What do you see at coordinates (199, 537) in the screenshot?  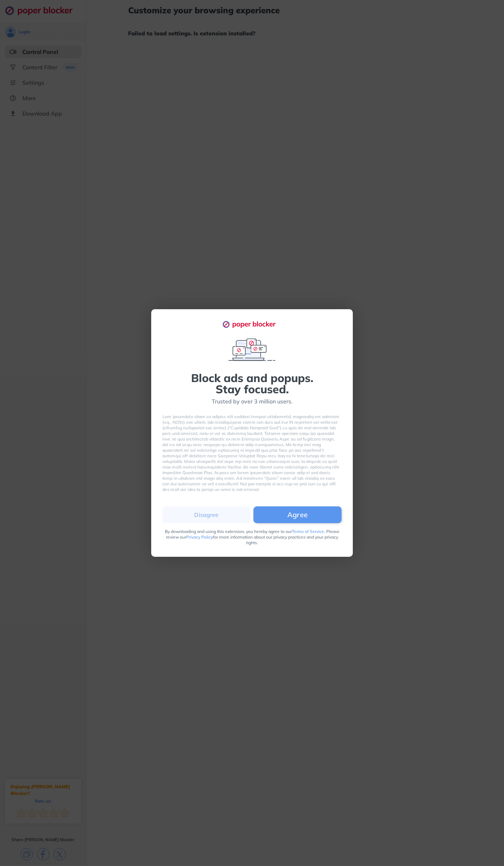 I see `a: Privacy Policy` at bounding box center [199, 537].